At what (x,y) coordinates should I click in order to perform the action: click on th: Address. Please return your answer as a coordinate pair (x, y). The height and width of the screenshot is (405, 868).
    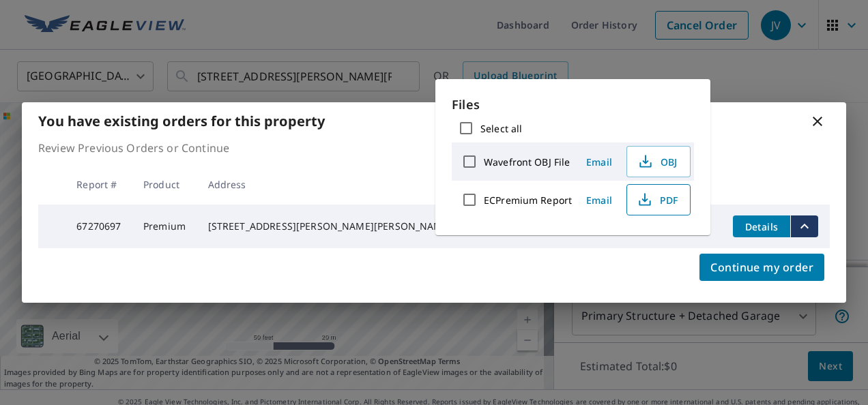
    Looking at the image, I should click on (331, 184).